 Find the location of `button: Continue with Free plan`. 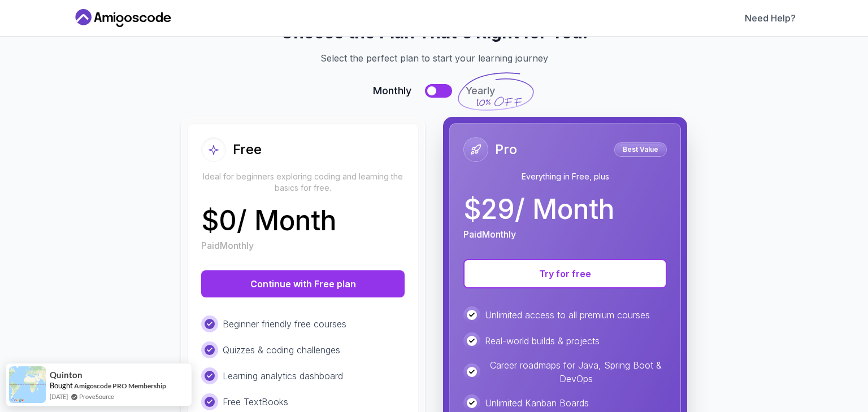

button: Continue with Free plan is located at coordinates (303, 284).